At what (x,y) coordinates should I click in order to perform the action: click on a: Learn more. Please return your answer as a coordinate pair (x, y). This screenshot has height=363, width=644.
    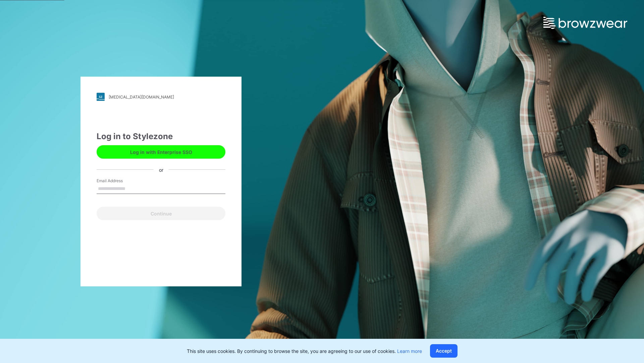
    Looking at the image, I should click on (409, 350).